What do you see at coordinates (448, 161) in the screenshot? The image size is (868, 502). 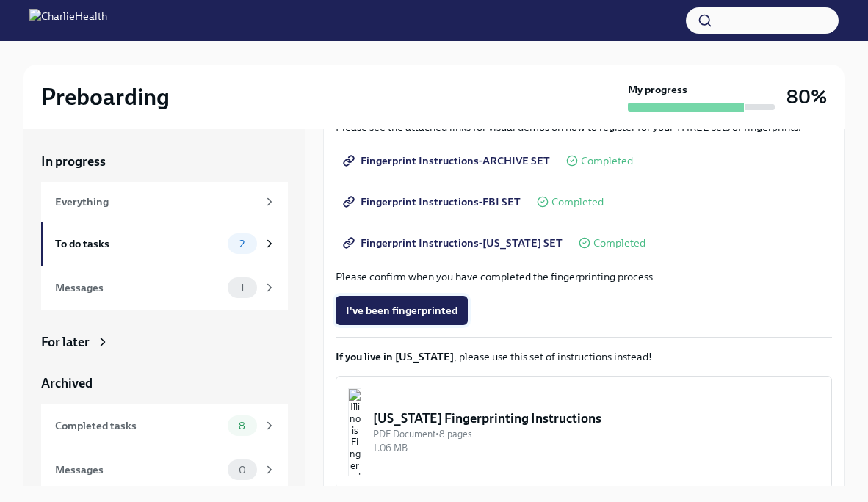 I see `a: Fingerprint Instructions-ARCHIVE SET` at bounding box center [448, 161].